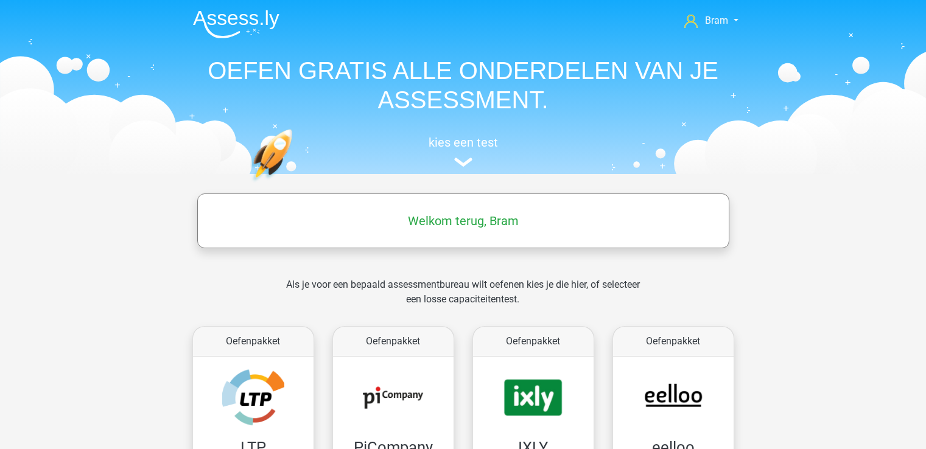 This screenshot has width=926, height=449. Describe the element at coordinates (463, 85) in the screenshot. I see `h1: OEFEN GRATIS ALLE ONDERDELEN VAN JE ASSESSMENT.` at that location.